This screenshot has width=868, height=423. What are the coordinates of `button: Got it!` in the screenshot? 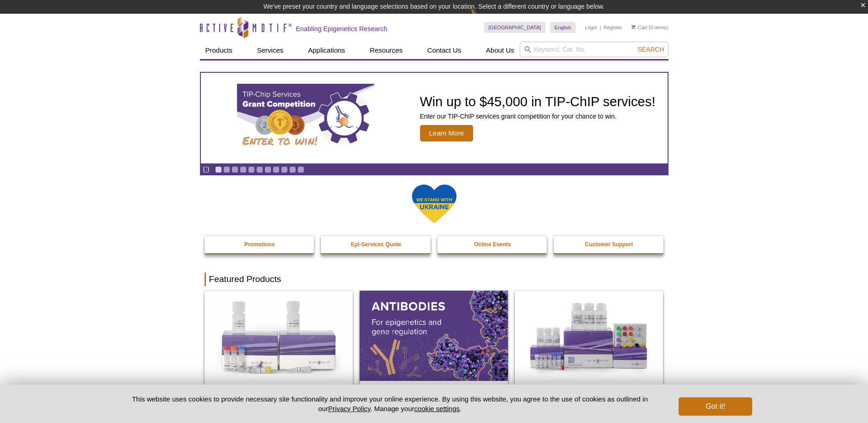 It's located at (715, 407).